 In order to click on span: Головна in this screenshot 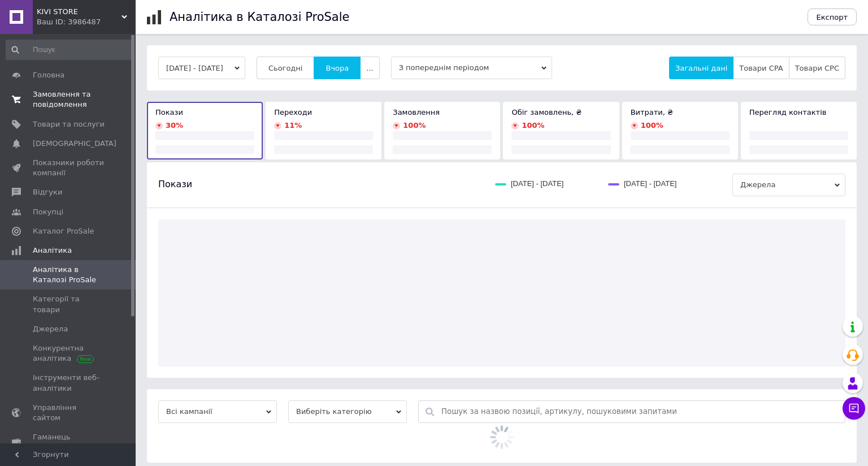, I will do `click(49, 75)`.